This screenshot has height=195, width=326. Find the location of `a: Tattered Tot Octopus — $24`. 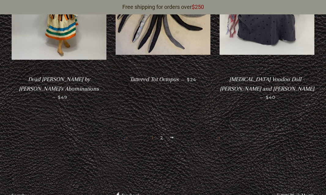

a: Tattered Tot Octopus — $24 is located at coordinates (163, 79).